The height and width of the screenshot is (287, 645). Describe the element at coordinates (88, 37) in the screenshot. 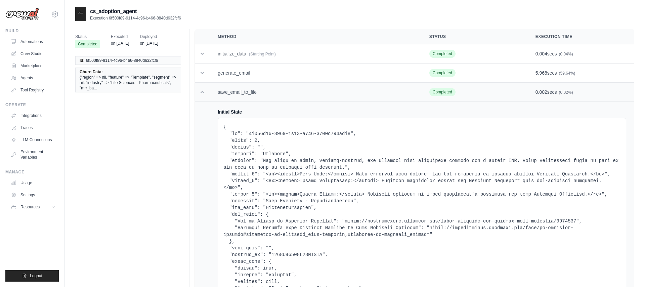

I see `span: Status` at that location.